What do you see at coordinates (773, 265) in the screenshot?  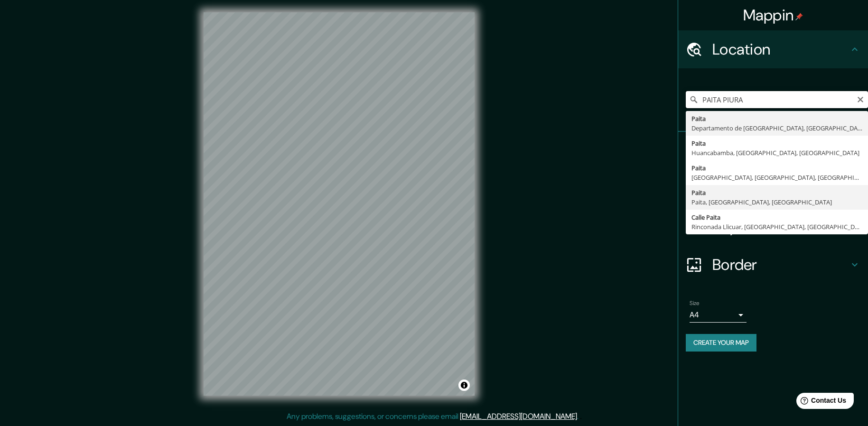 I see `div: Border` at bounding box center [773, 265].